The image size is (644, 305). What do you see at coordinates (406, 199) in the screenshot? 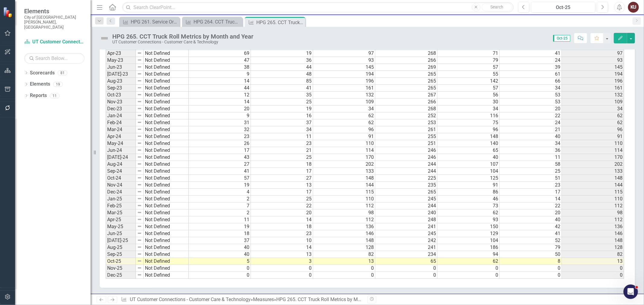
I see `td: 245` at bounding box center [406, 199].